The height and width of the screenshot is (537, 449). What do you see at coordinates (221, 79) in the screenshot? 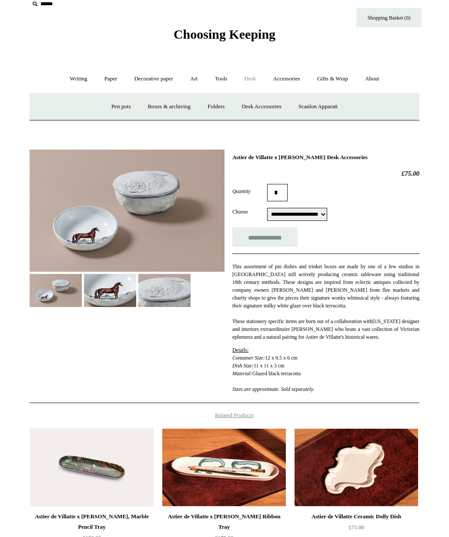
I see `a: Tools` at bounding box center [221, 79].